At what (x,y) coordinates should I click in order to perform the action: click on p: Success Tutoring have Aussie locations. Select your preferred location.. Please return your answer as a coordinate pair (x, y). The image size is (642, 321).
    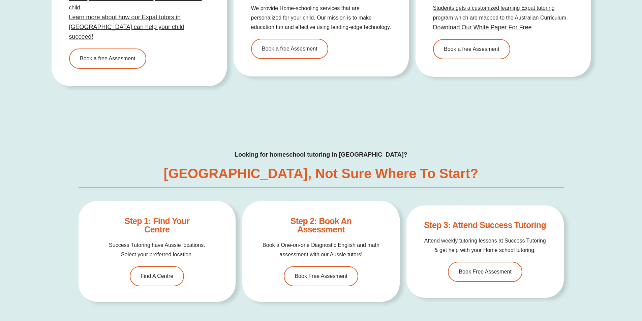
    Looking at the image, I should click on (157, 250).